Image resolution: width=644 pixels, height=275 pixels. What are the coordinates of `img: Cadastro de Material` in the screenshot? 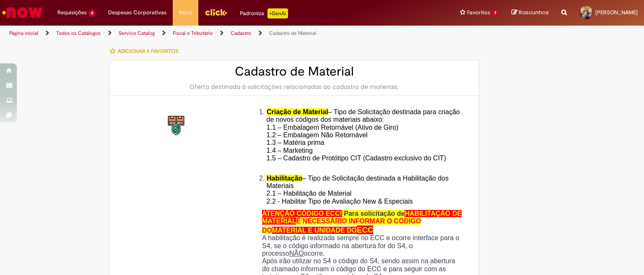 It's located at (177, 126).